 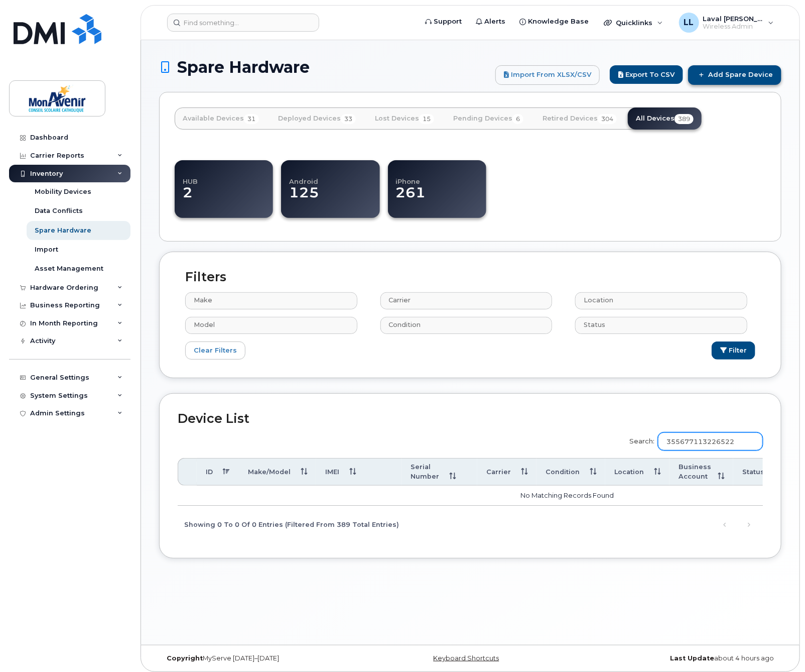 I want to click on input: Search:, so click(x=710, y=441).